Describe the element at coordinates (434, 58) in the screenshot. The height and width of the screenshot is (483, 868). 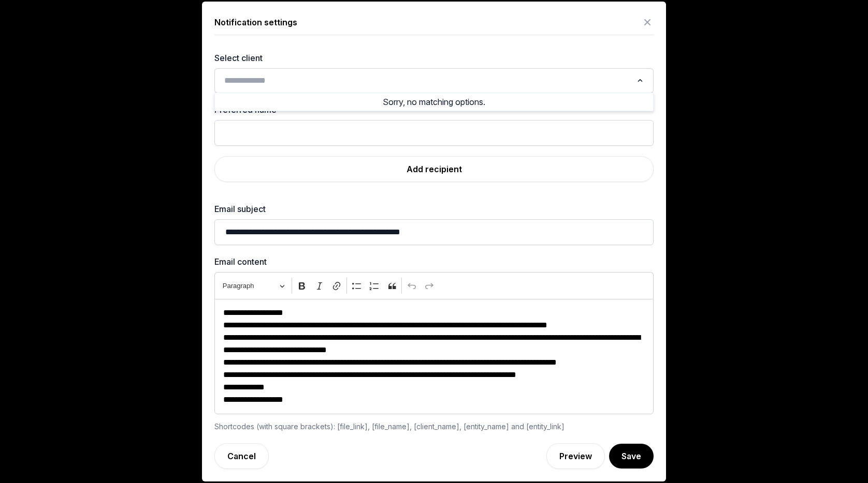
I see `label: Select client` at that location.